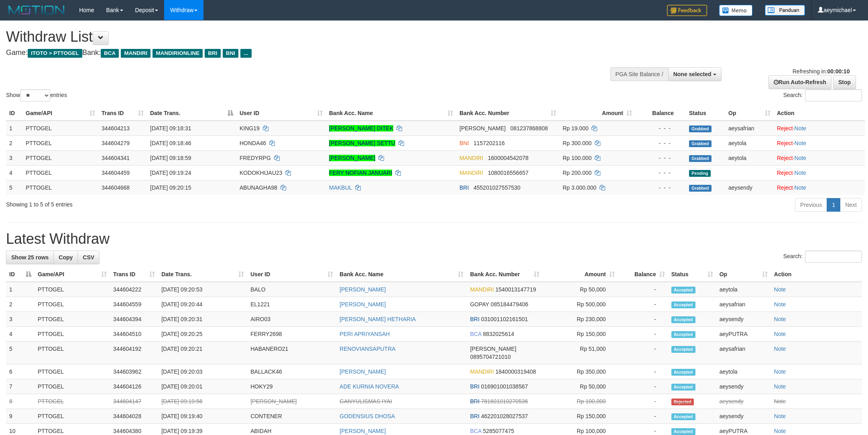 The height and width of the screenshot is (435, 868). Describe the element at coordinates (292, 274) in the screenshot. I see `th: User ID: activate to sort column ascending` at that location.